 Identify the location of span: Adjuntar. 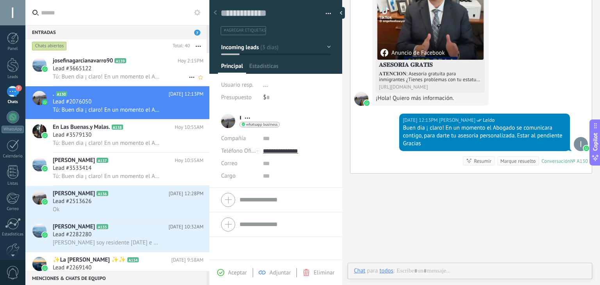
(280, 272).